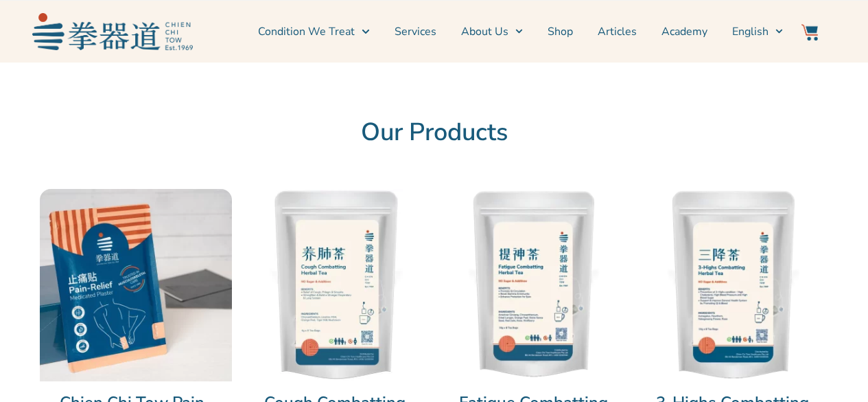 This screenshot has width=868, height=402. I want to click on img: Chien Chi Tow Pain-Relief Medicated Plaster, so click(136, 285).